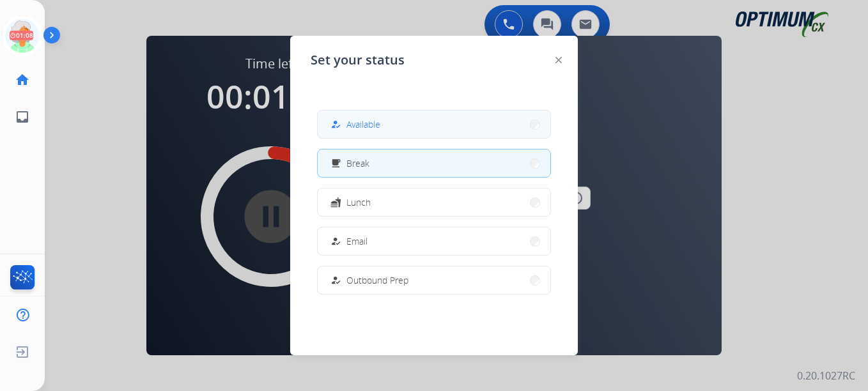 This screenshot has height=391, width=868. Describe the element at coordinates (336, 163) in the screenshot. I see `mat-icon: free_breakfast` at that location.